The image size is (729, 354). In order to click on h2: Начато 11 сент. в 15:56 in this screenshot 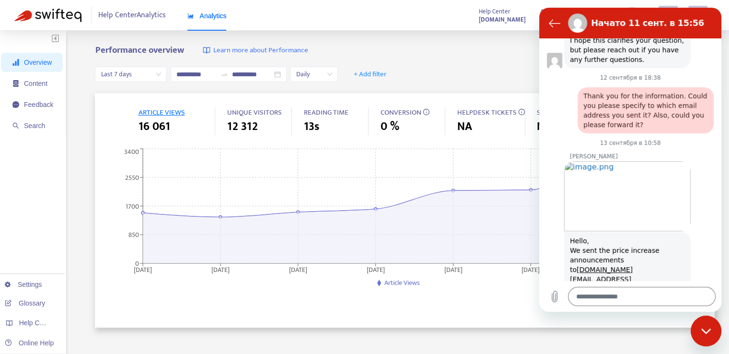, I will do `click(112, 15)`.